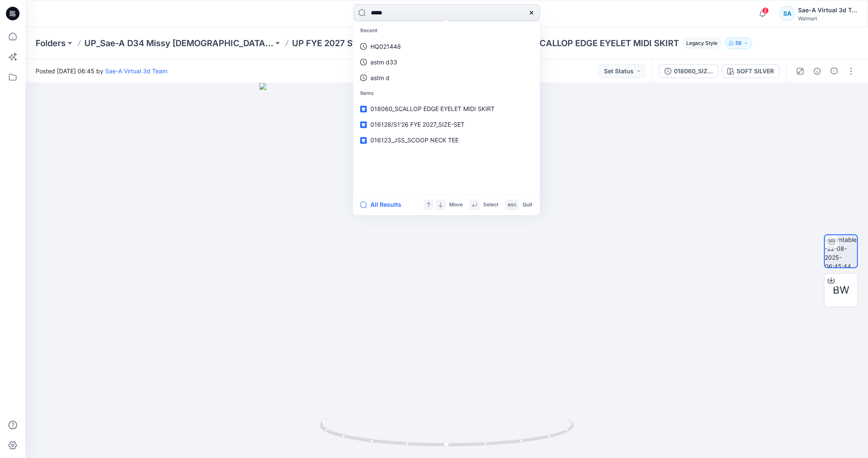  What do you see at coordinates (755, 71) in the screenshot?
I see `div: SOFT SILVER` at bounding box center [755, 71].